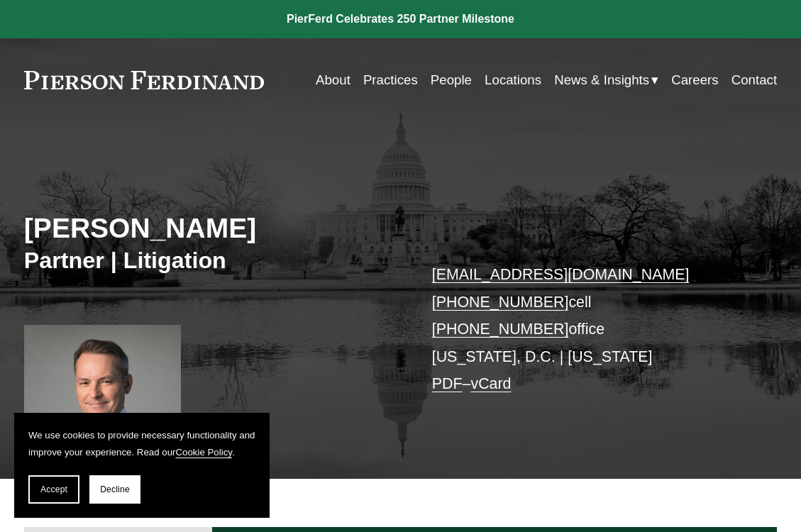 The width and height of the screenshot is (801, 532). What do you see at coordinates (391, 80) in the screenshot?
I see `a: Practices` at bounding box center [391, 80].